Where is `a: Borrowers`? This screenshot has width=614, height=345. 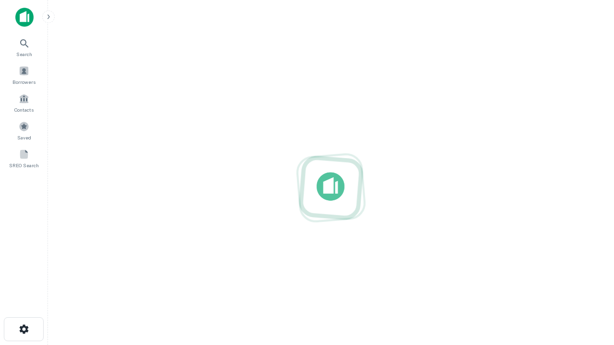
a: Borrowers is located at coordinates (24, 75).